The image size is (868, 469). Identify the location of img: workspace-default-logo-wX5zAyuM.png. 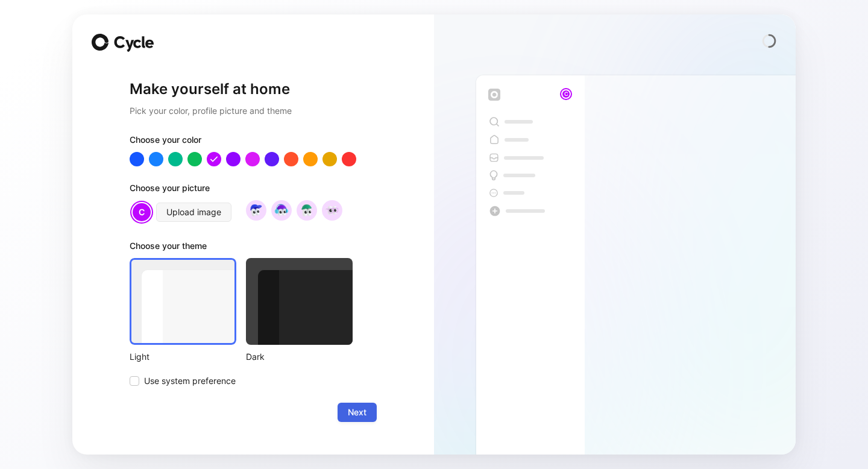
(495, 95).